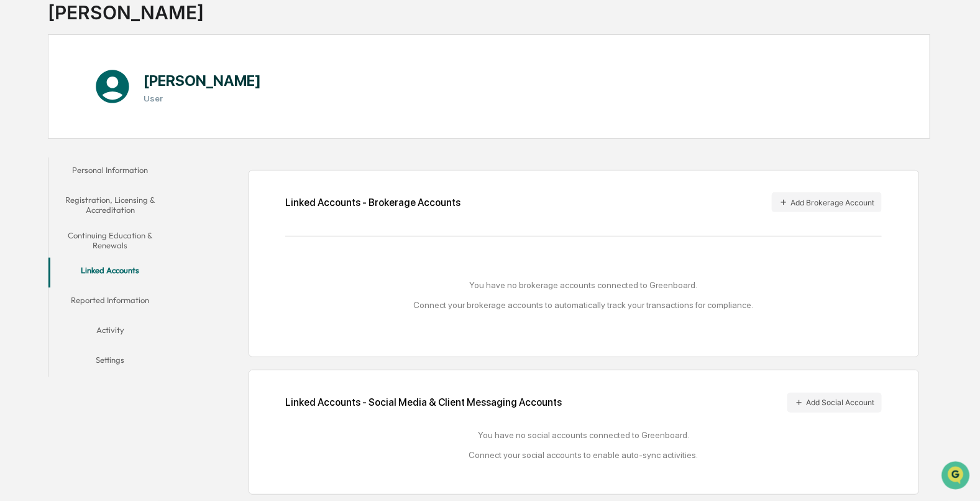 This screenshot has width=980, height=501. Describe the element at coordinates (110, 240) in the screenshot. I see `button: Continuing Education & Renewals` at that location.